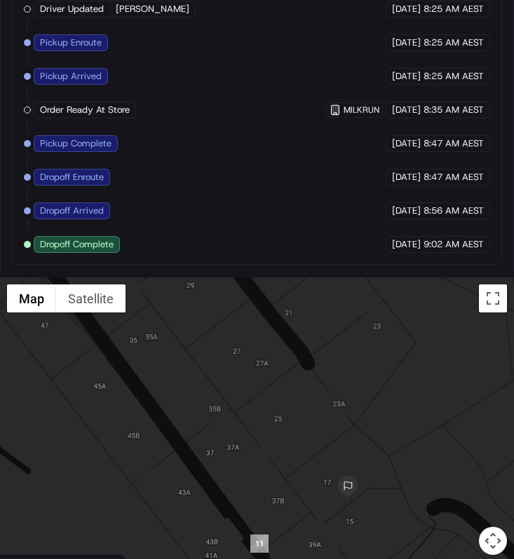  Describe the element at coordinates (32, 299) in the screenshot. I see `button: Show street map` at that location.